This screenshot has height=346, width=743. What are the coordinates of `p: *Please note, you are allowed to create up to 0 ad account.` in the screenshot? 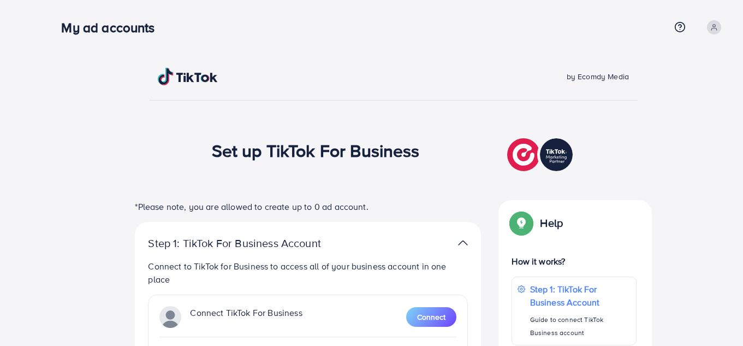 It's located at (308, 206).